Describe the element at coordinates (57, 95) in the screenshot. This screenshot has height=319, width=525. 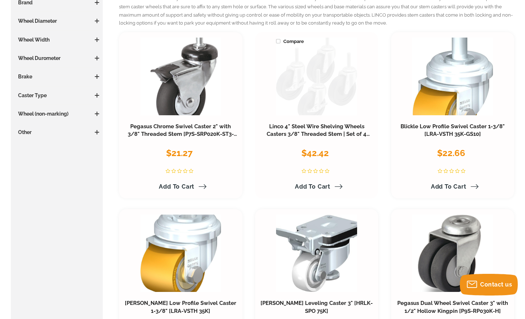
I see `h3: Caster Type` at that location.